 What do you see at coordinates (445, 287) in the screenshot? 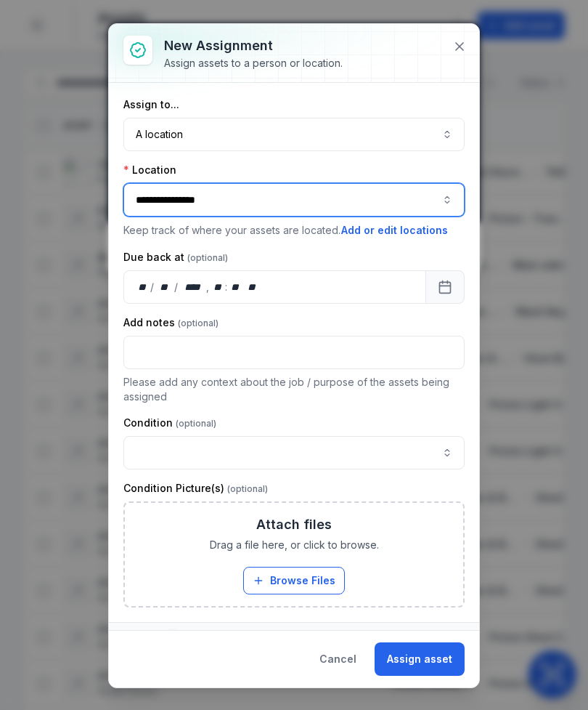
I see `button: Calendar` at bounding box center [445, 287].